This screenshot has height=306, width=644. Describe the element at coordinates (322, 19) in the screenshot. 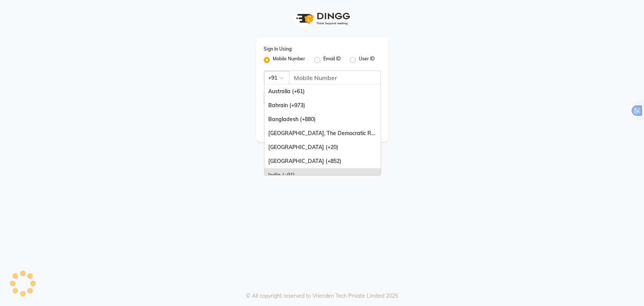

I see `img: logo1.svg` at that location.